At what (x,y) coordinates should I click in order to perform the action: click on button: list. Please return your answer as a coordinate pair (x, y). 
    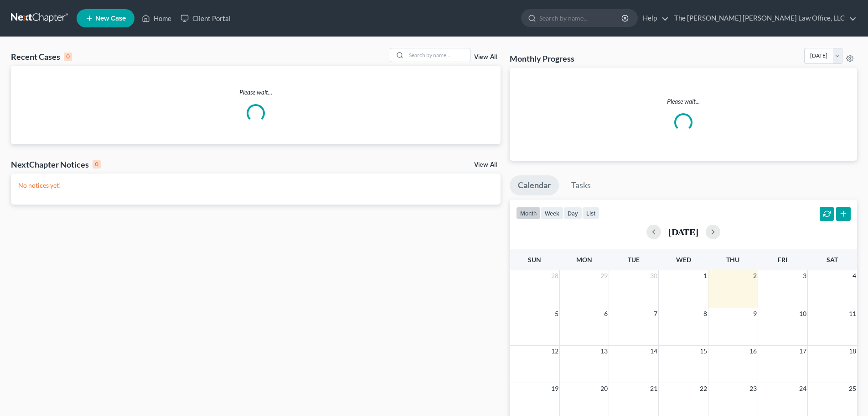
    Looking at the image, I should click on (591, 213).